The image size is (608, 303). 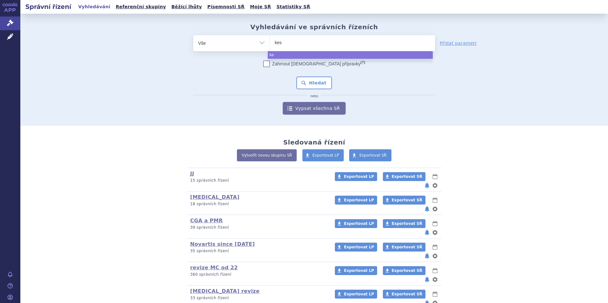 What do you see at coordinates (192, 174) in the screenshot?
I see `a: JJ` at bounding box center [192, 174].